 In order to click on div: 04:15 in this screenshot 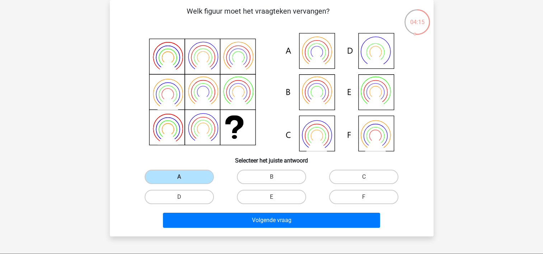, I will do `click(417, 18)`.